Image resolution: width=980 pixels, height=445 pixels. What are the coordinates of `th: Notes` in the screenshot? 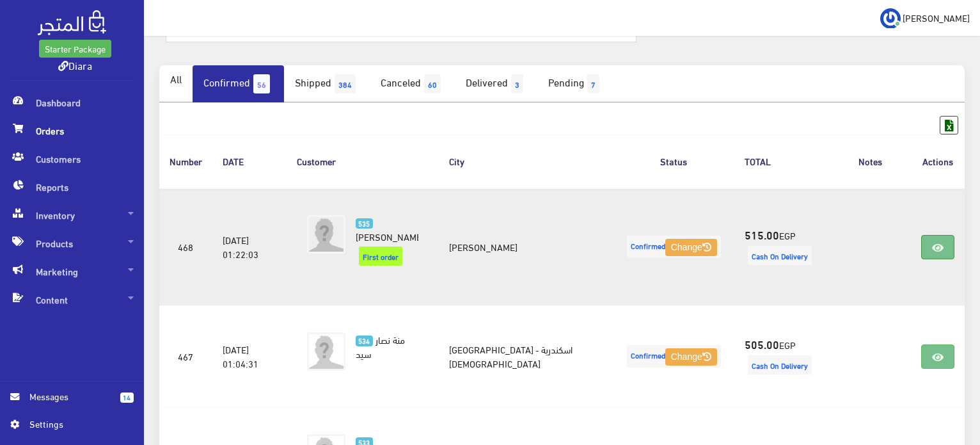 It's located at (871, 161).